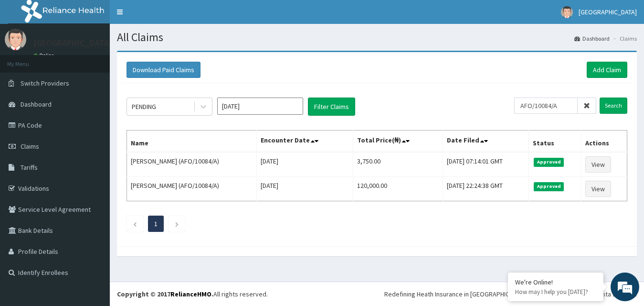 Image resolution: width=644 pixels, height=306 pixels. I want to click on div: PENDING, so click(143, 107).